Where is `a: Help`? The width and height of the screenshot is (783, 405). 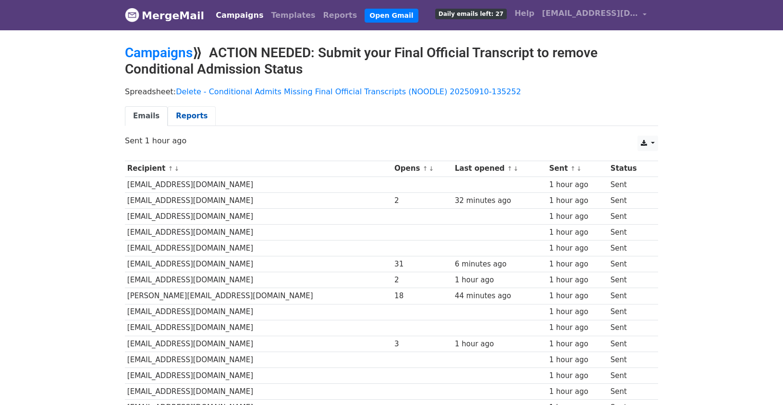 a: Help is located at coordinates (524, 13).